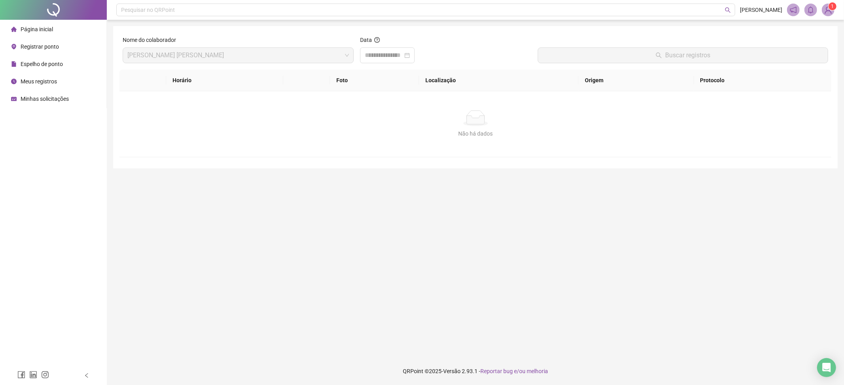 The width and height of the screenshot is (844, 385). What do you see at coordinates (727, 10) in the screenshot?
I see `span: search` at bounding box center [727, 10].